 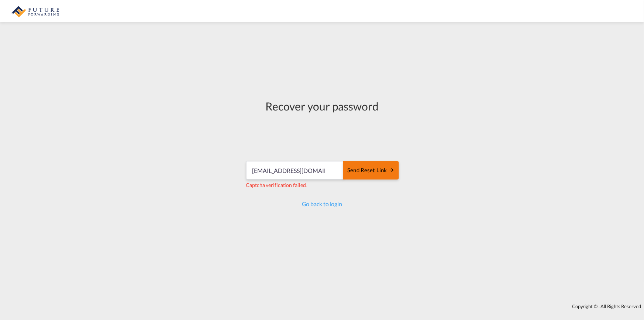 What do you see at coordinates (322, 204) in the screenshot?
I see `a: Go back to login` at bounding box center [322, 204].